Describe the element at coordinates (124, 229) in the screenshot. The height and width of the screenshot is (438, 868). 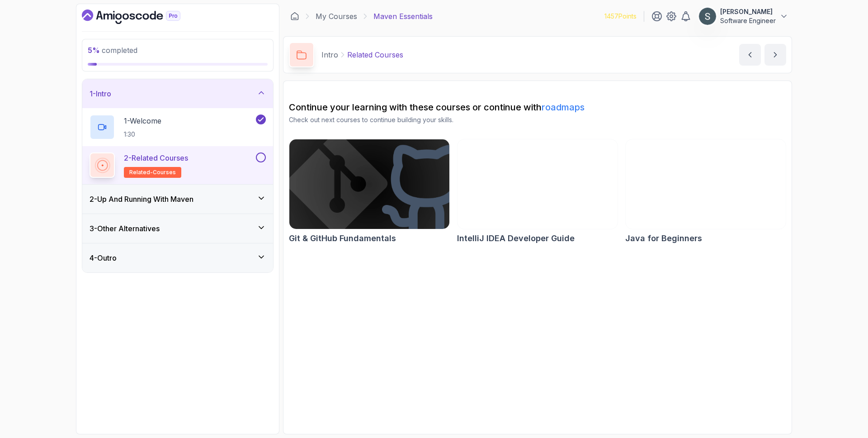
I see `h3: 3 - Other Alternatives` at that location.